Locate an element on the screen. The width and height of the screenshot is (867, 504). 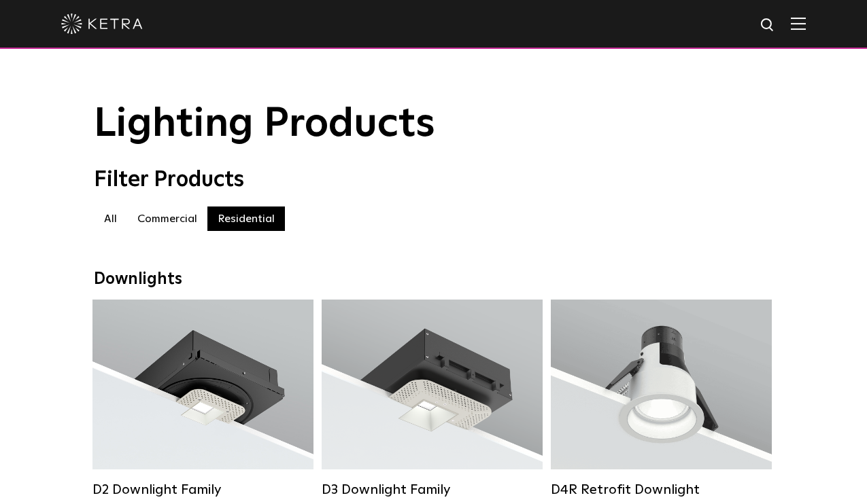
label: Commercial is located at coordinates (167, 219).